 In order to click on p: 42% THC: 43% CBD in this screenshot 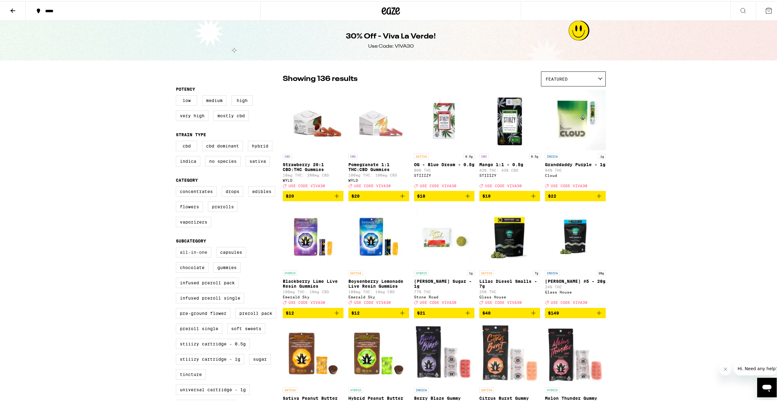, I will do `click(510, 169)`.